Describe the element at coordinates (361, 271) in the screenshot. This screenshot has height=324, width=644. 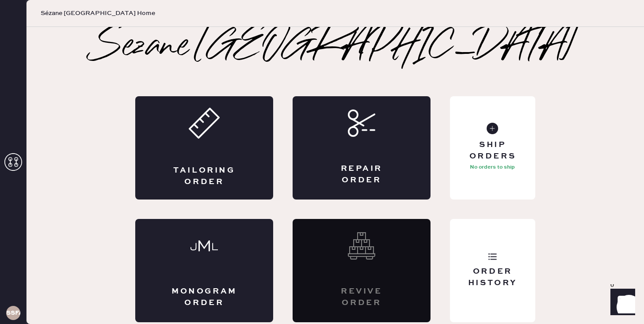
I see `div: Interested? Contact us at care@hemster.co` at that location.